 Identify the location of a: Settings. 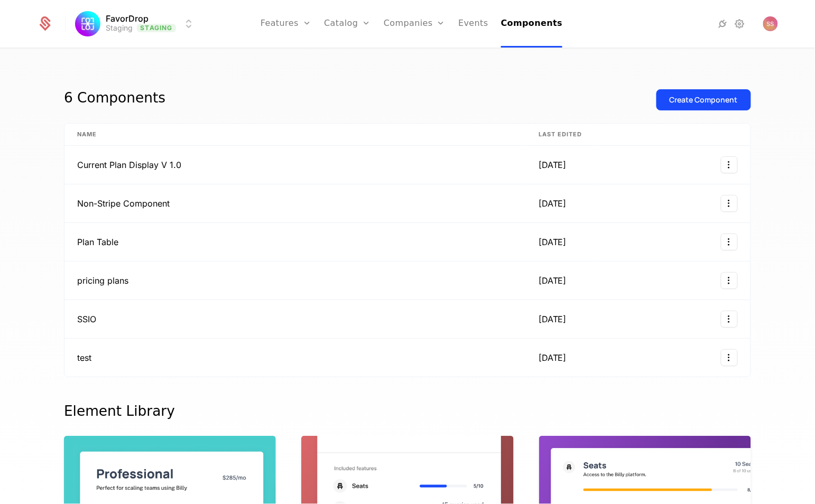
(740, 24).